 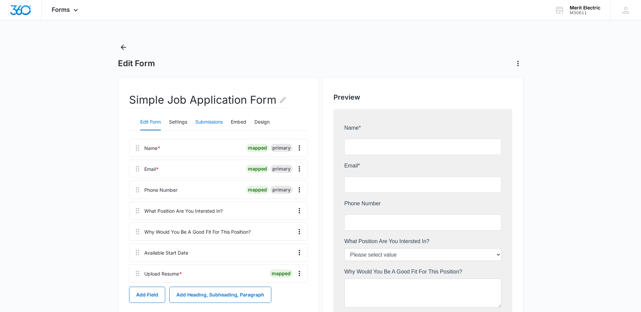 What do you see at coordinates (239, 122) in the screenshot?
I see `button: Embed` at bounding box center [239, 122].